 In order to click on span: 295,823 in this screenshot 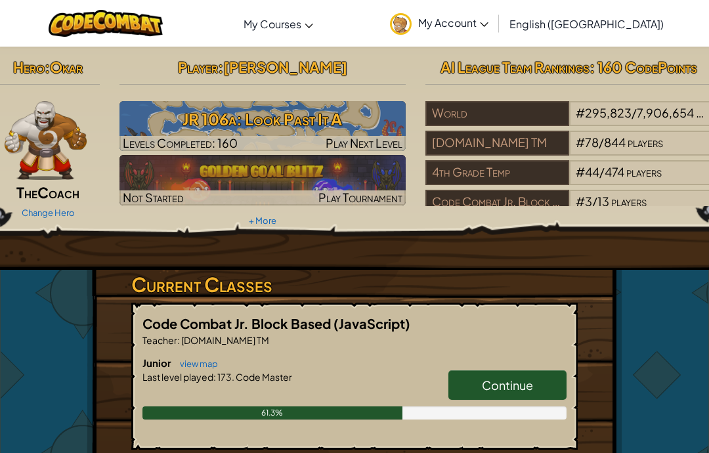, I will do `click(608, 112)`.